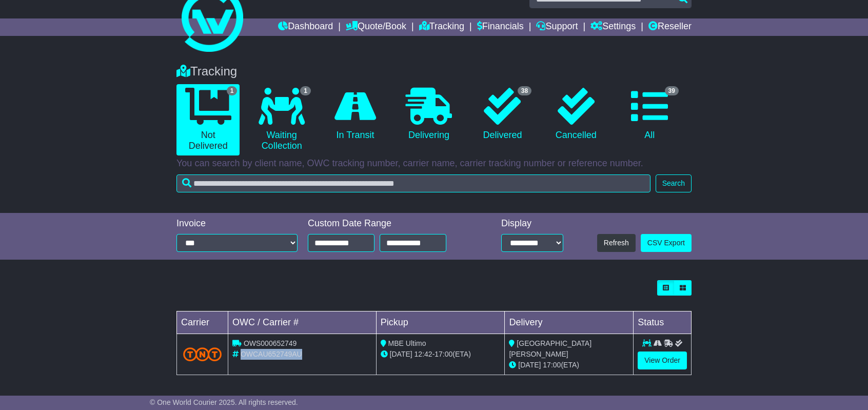 The image size is (868, 410). Describe the element at coordinates (569, 323) in the screenshot. I see `td: Delivery` at that location.